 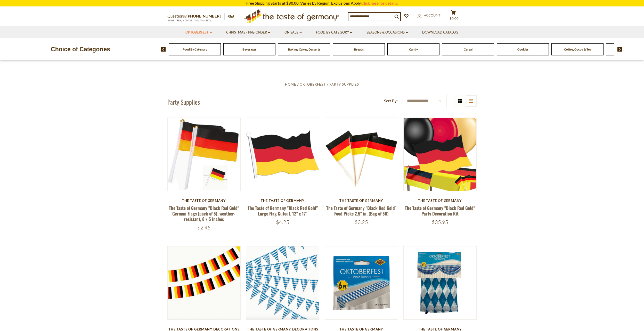 What do you see at coordinates (344, 84) in the screenshot?
I see `span: Party Supplies` at bounding box center [344, 84].